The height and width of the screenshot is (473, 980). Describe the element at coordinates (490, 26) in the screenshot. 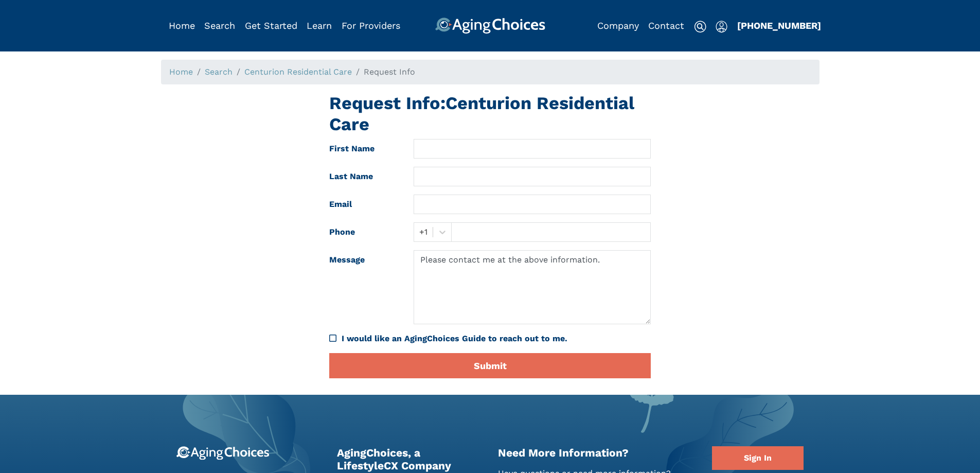

I see `img: AgingChoices` at that location.